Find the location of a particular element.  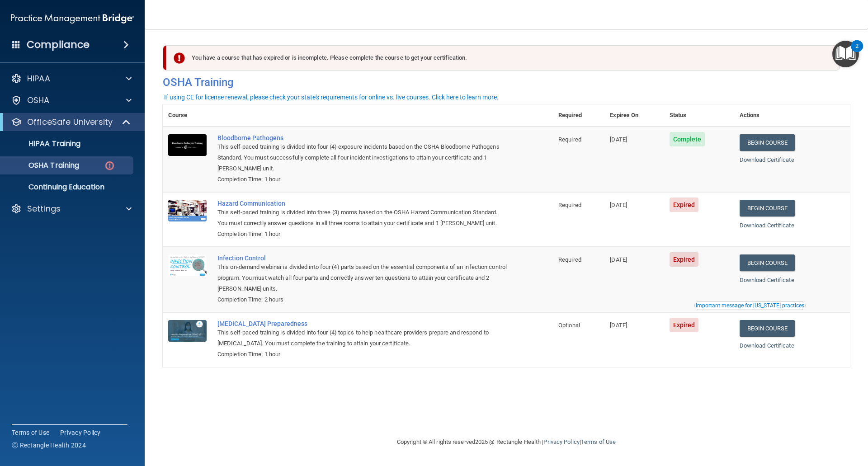

a: OSHA is located at coordinates (71, 100).